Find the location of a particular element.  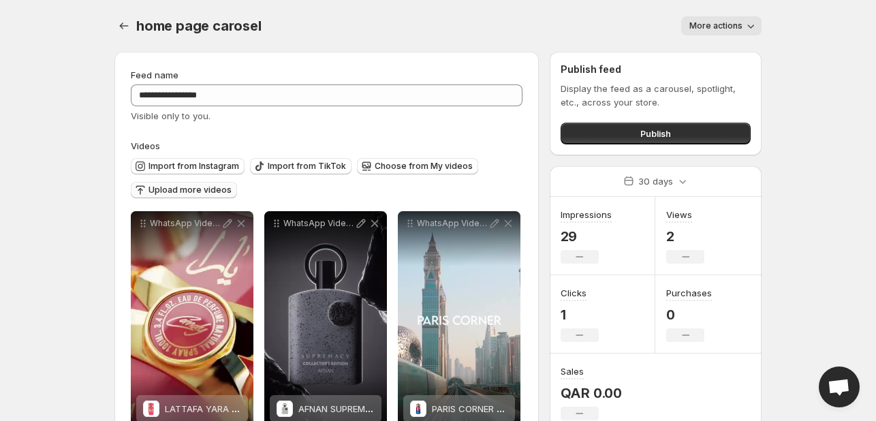

span: Choose from My videos is located at coordinates (424, 166).